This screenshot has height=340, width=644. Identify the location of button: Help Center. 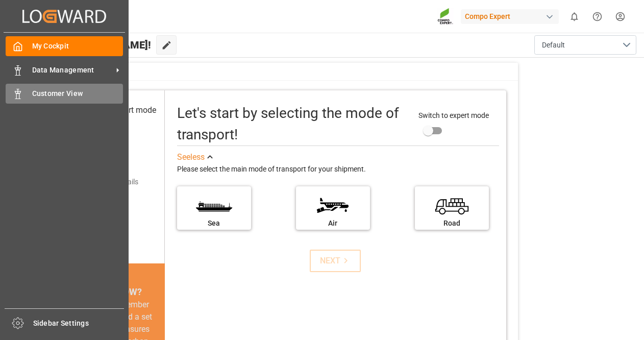
(597, 16).